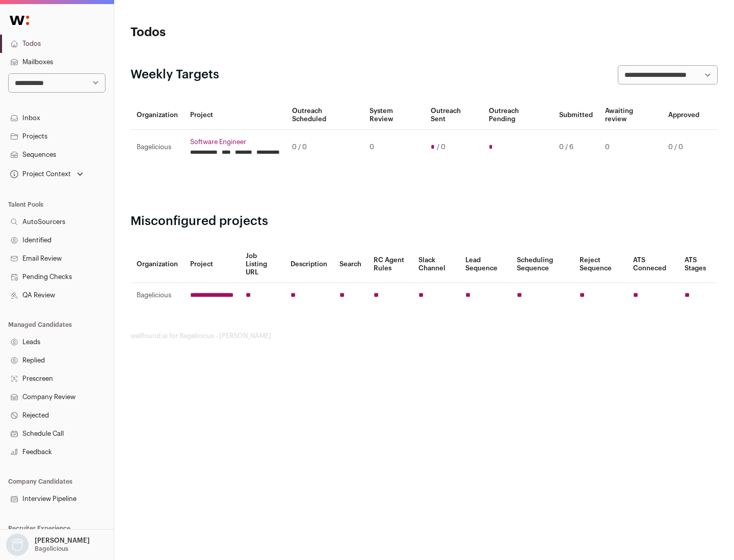  I want to click on th: ATS Stages, so click(698, 264).